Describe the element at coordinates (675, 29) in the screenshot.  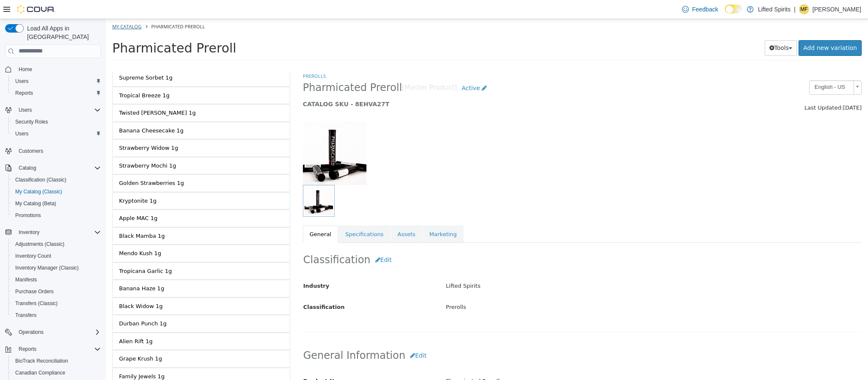
I see `button: Tools` at that location.